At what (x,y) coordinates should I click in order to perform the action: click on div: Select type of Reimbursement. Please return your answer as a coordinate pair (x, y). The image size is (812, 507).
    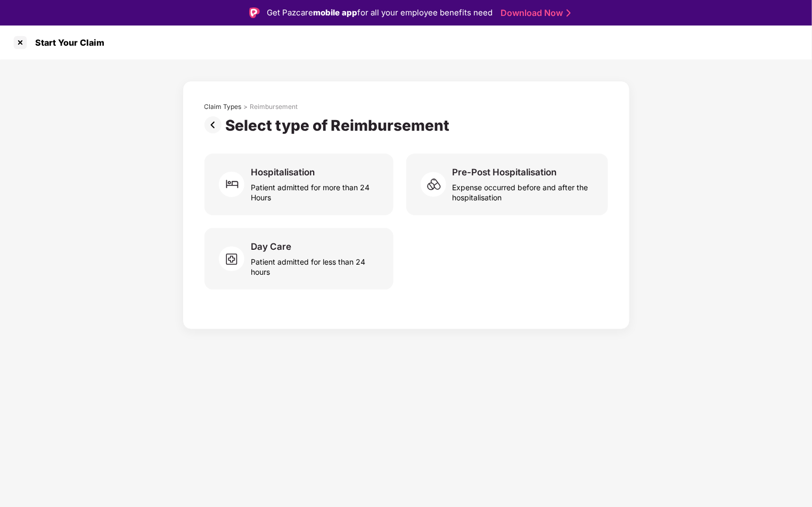
    Looking at the image, I should click on (339, 126).